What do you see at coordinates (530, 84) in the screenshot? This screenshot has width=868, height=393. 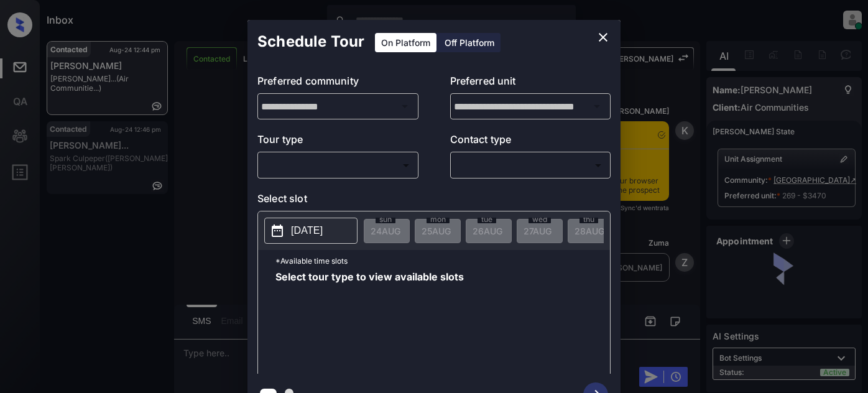 I see `p: Preferred unit` at bounding box center [530, 84].